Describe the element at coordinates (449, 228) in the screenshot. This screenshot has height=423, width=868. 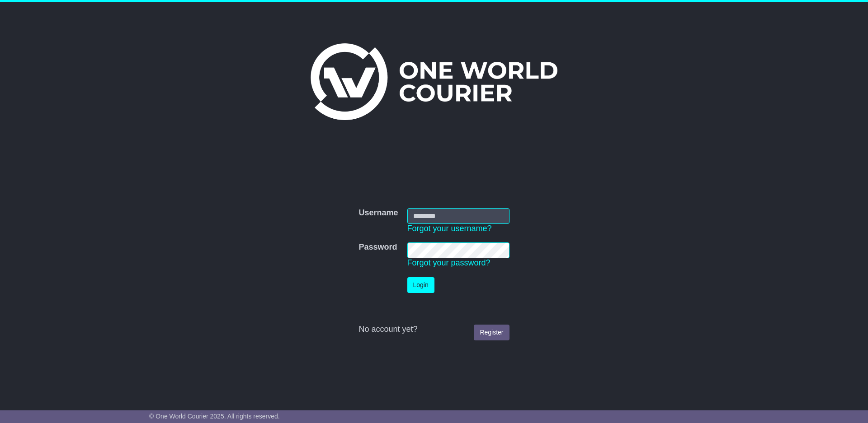
I see `a: Forgot your username?` at that location.